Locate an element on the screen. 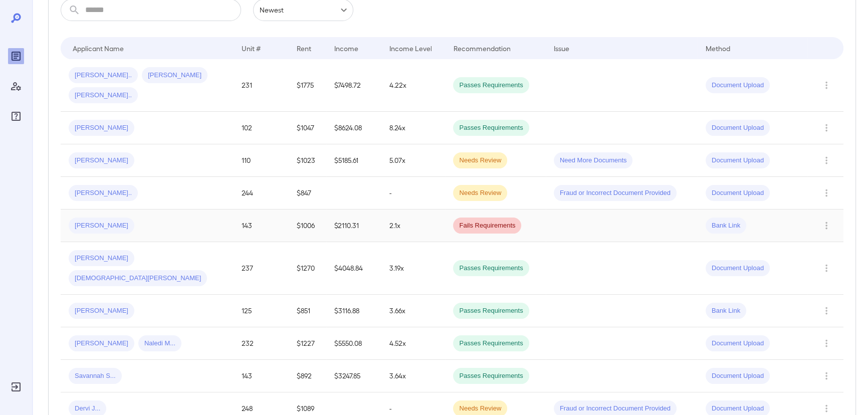  div: Reports is located at coordinates (16, 56).